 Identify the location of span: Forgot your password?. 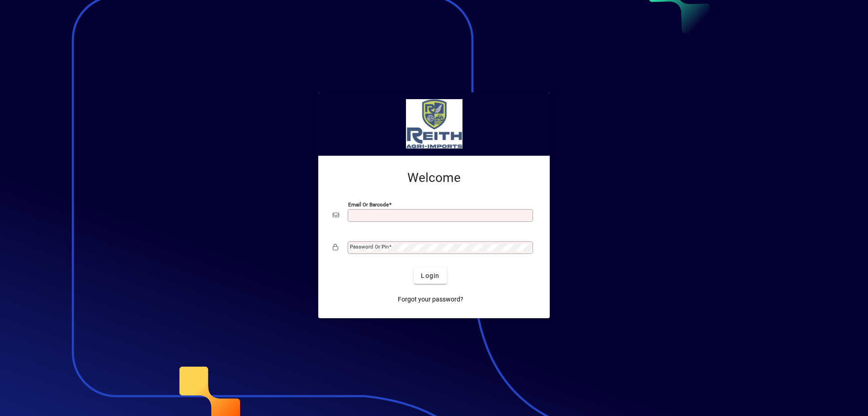
(431, 299).